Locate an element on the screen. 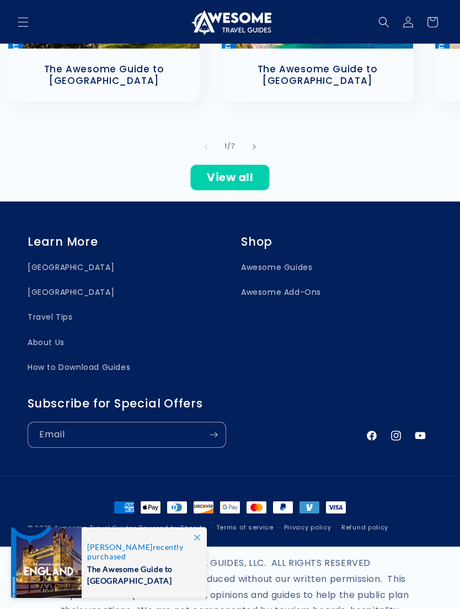  a: Terms of service is located at coordinates (245, 527).